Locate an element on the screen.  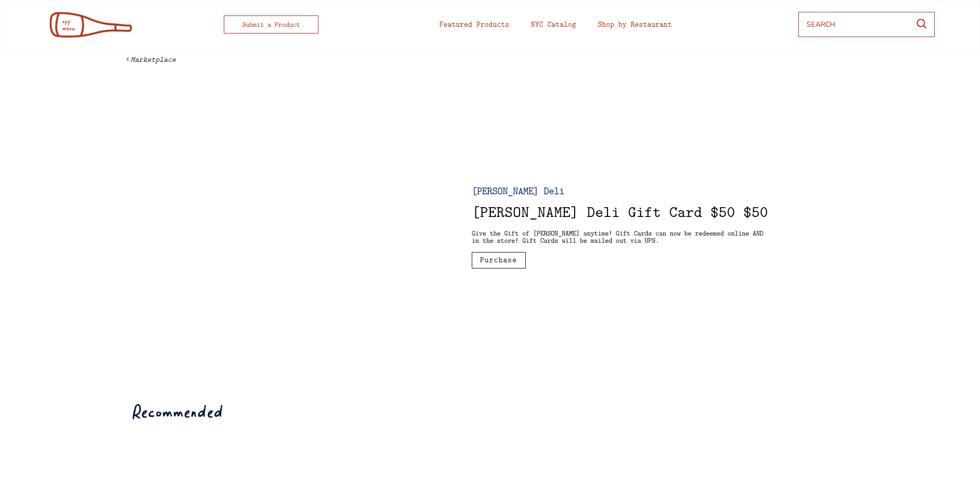
div: $50 is located at coordinates (756, 212).